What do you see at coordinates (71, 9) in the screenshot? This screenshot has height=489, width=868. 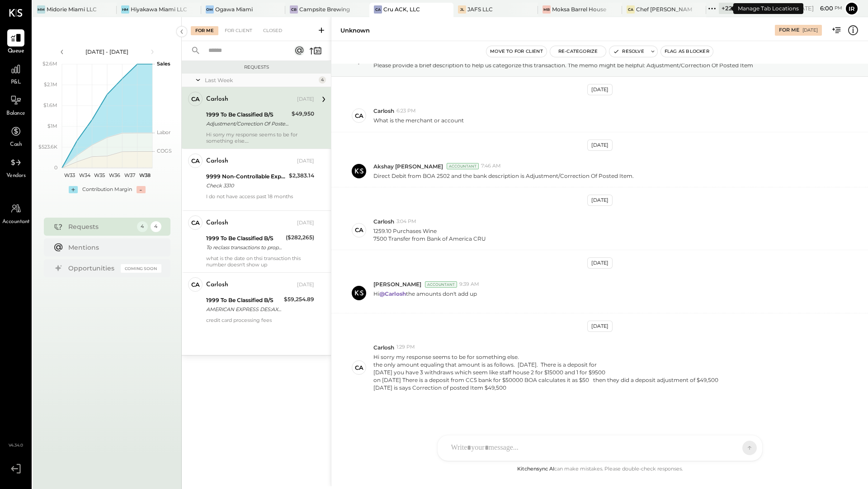 I see `div: Midorie Miami LLC` at bounding box center [71, 9].